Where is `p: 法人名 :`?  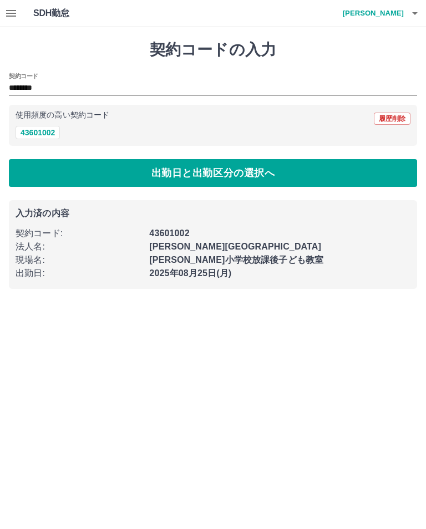 p: 法人名 : is located at coordinates (79, 247).